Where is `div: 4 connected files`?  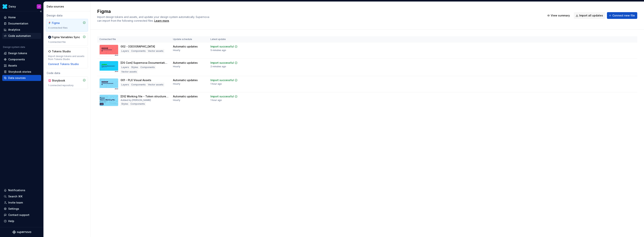 div: 4 connected files is located at coordinates (67, 28).